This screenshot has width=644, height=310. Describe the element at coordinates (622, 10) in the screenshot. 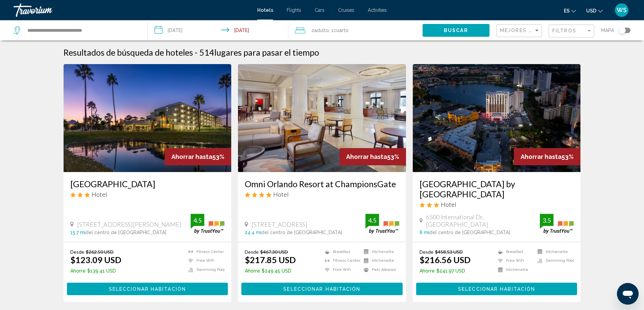

I see `button: User Menu` at that location.